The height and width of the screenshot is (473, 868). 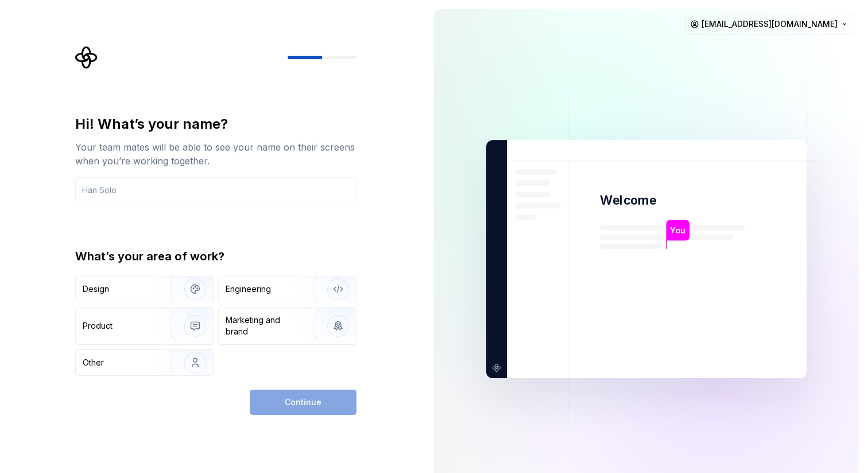 I want to click on div: Marketing and brand, so click(x=264, y=326).